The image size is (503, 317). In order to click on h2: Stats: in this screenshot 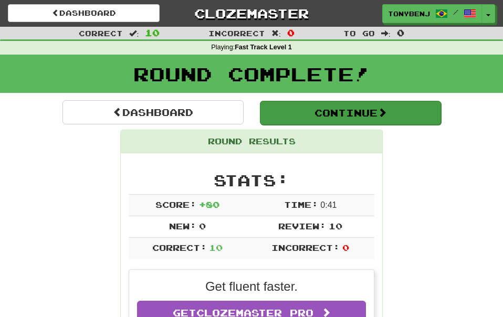, I will do `click(251, 180)`.